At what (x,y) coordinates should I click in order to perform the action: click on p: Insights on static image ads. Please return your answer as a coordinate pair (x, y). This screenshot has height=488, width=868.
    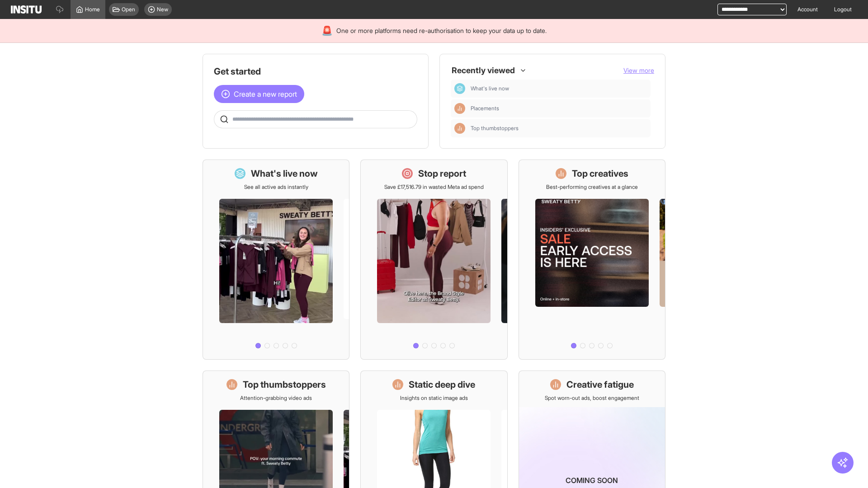
    Looking at the image, I should click on (434, 399).